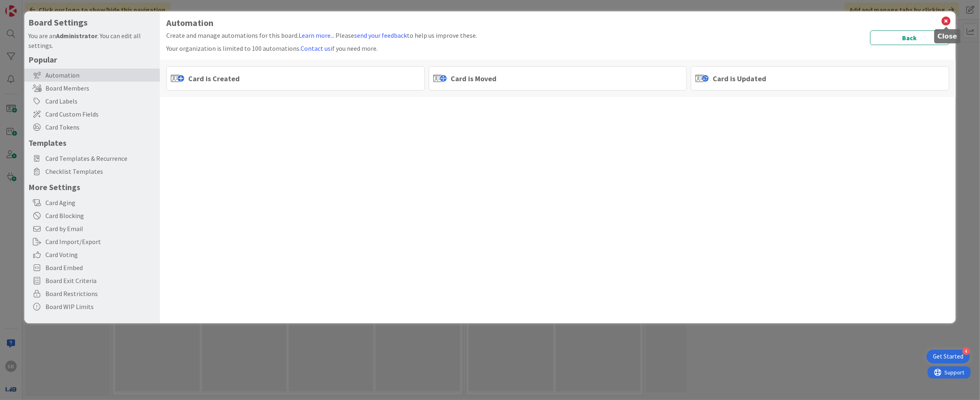  I want to click on div: Get Started, so click(948, 356).